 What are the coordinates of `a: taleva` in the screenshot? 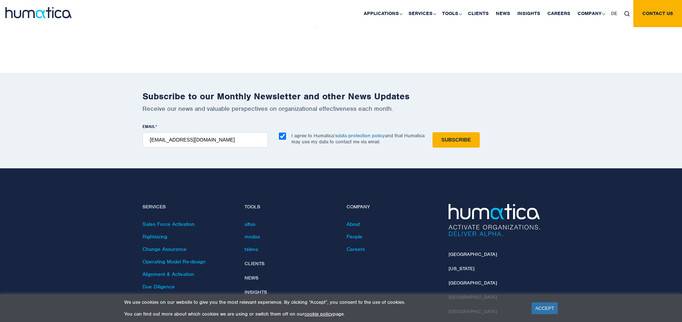 It's located at (251, 249).